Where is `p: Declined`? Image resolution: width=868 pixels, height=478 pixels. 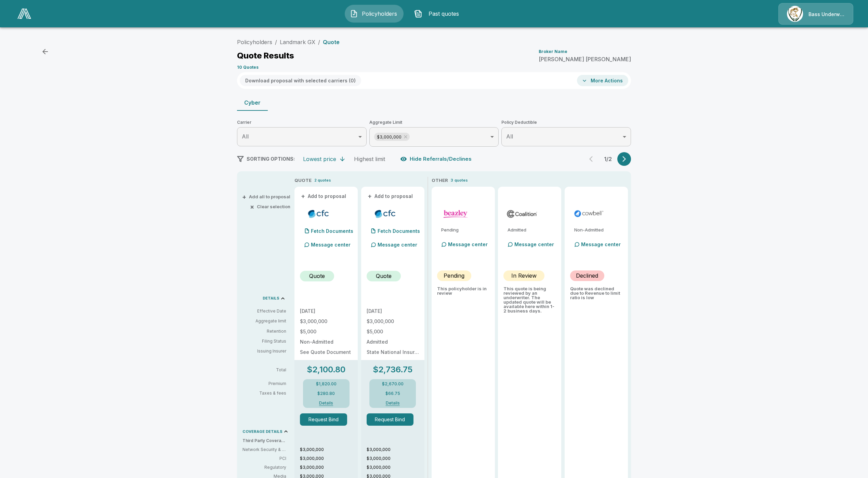
p: Declined is located at coordinates (587, 275).